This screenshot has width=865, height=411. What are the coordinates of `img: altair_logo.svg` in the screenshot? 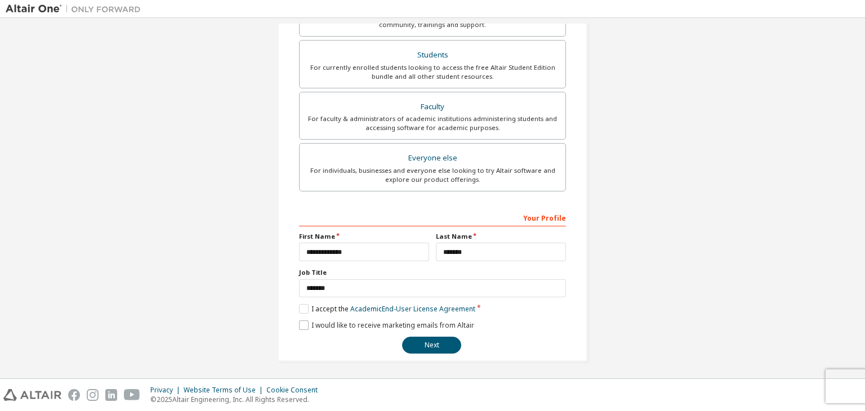 It's located at (32, 395).